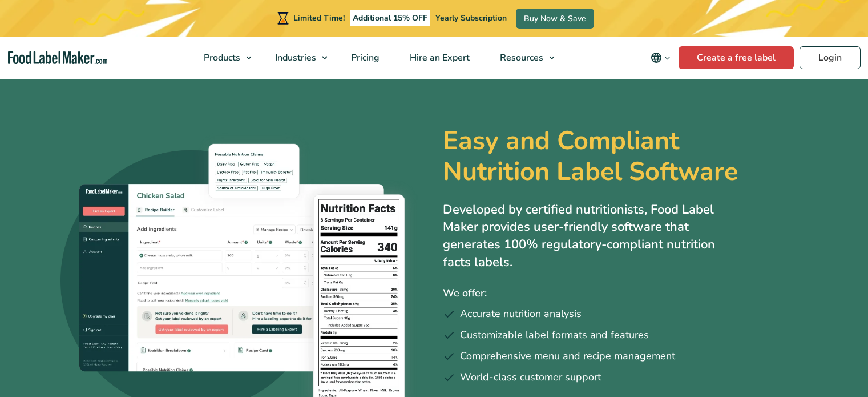 The width and height of the screenshot is (868, 397). What do you see at coordinates (520, 313) in the screenshot?
I see `span: Accurate nutrition analysis` at bounding box center [520, 313].